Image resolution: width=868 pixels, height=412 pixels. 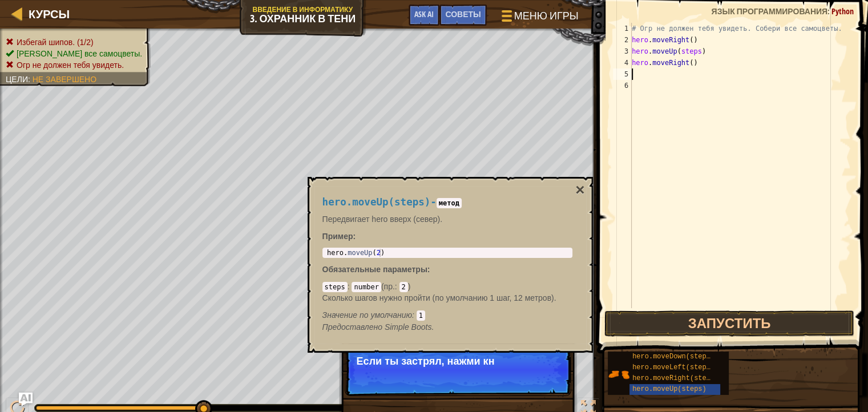 I want to click on em: Simple Boots., so click(x=378, y=327).